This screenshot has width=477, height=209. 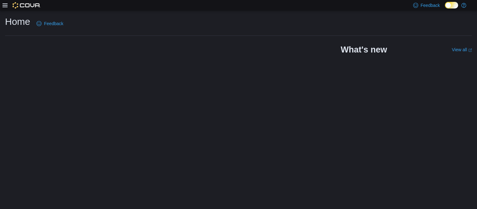 I want to click on a: View allExternal link, so click(x=461, y=50).